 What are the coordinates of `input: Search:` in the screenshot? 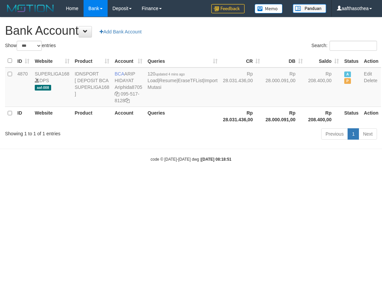 It's located at (353, 46).